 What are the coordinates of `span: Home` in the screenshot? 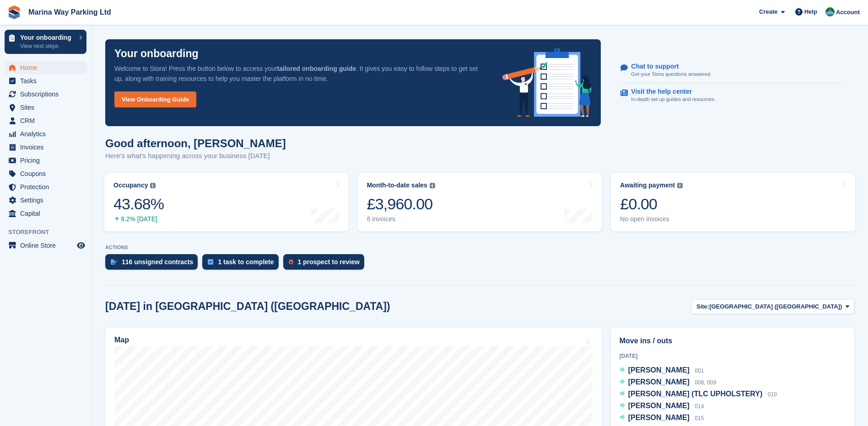 It's located at (47, 67).